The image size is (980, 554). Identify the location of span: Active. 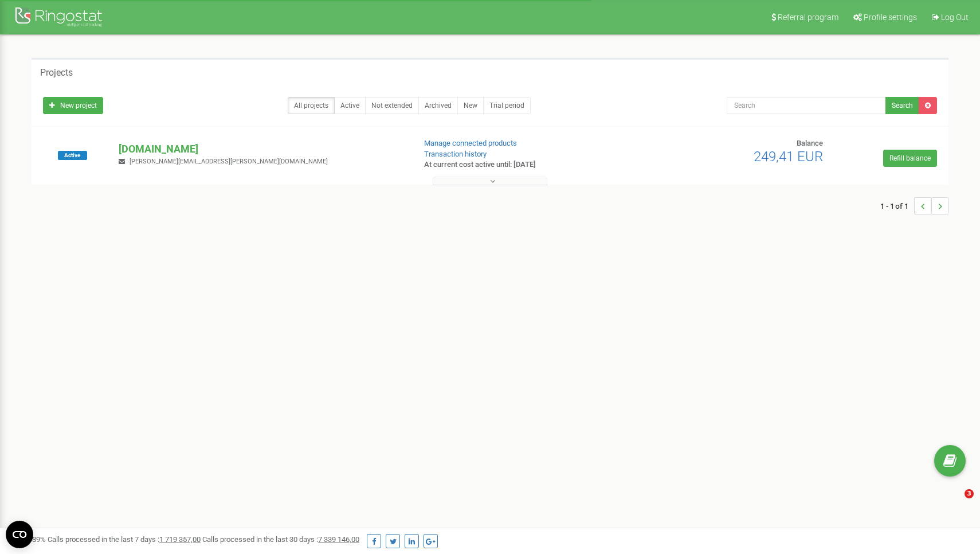
(72, 155).